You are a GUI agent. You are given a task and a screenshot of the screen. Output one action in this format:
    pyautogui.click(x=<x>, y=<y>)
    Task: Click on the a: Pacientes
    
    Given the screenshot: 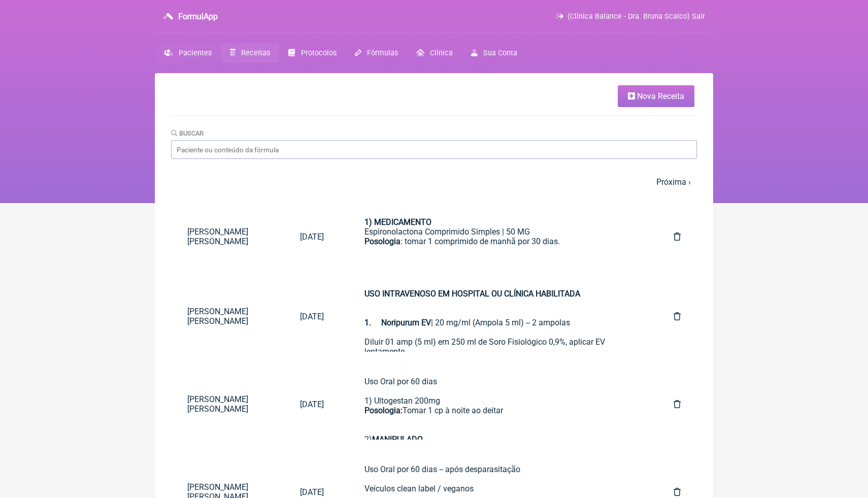 What is the action you would take?
    pyautogui.click(x=188, y=53)
    